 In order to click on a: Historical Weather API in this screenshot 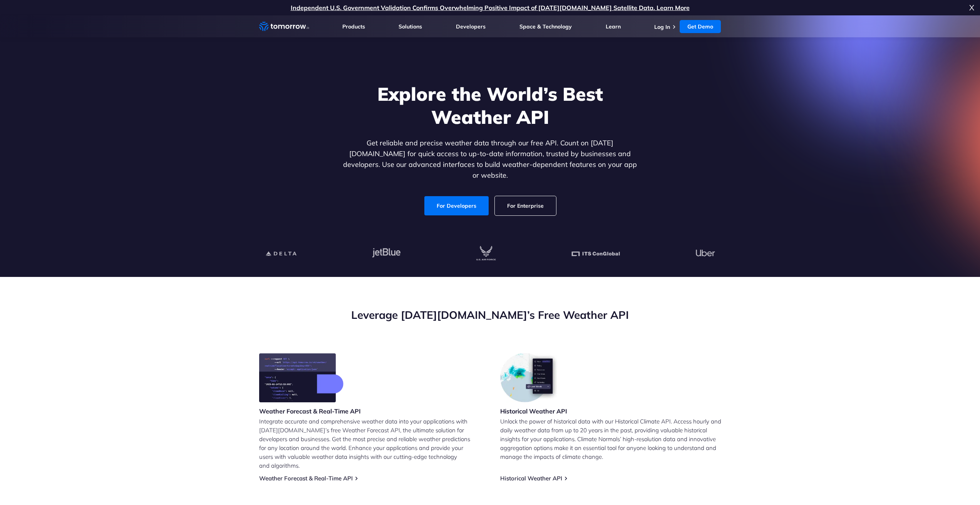, I will do `click(530, 478)`.